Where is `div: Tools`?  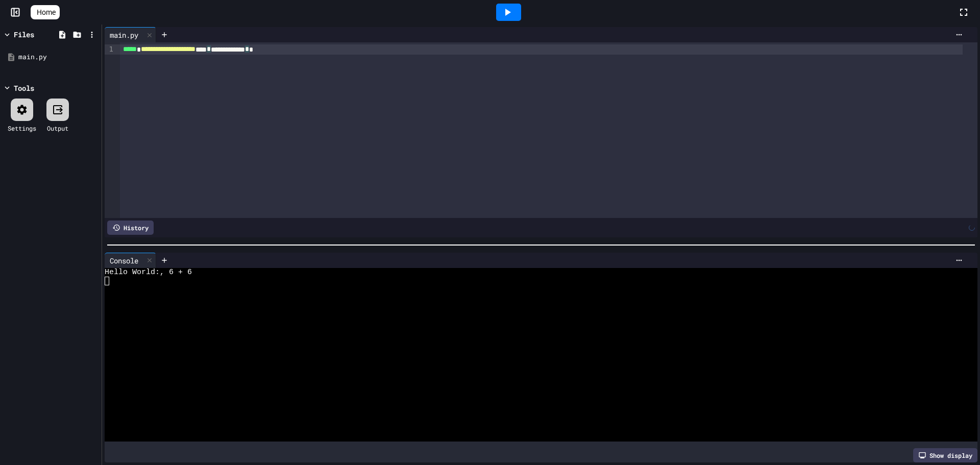 div: Tools is located at coordinates (24, 87).